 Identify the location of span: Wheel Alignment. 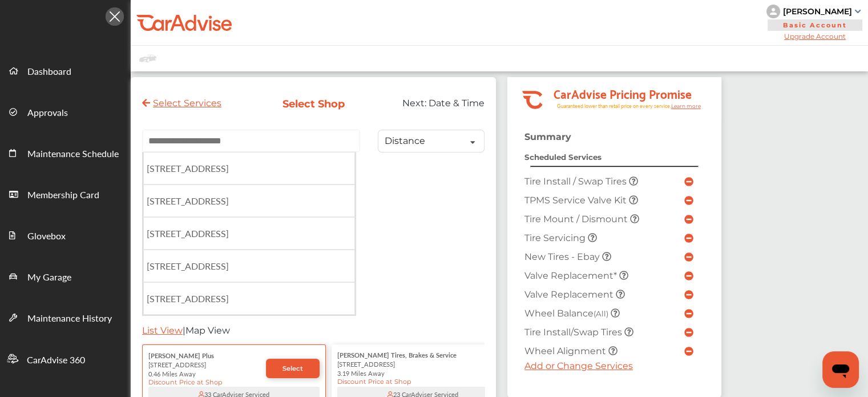
(566, 351).